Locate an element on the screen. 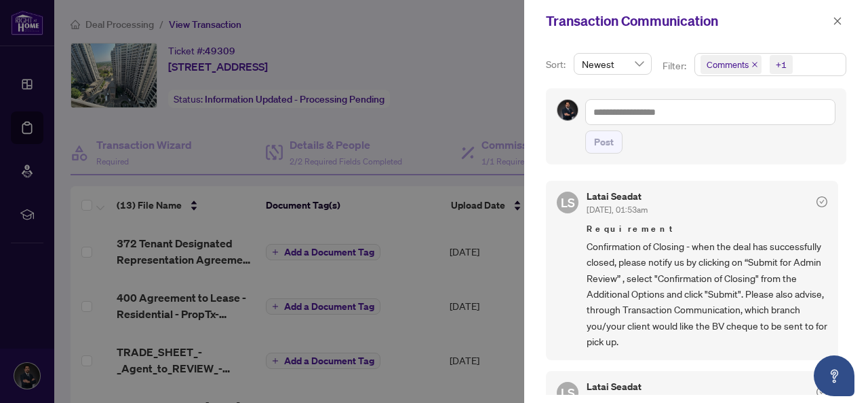 Image resolution: width=868 pixels, height=403 pixels. button: Open asap is located at coordinates (835, 376).